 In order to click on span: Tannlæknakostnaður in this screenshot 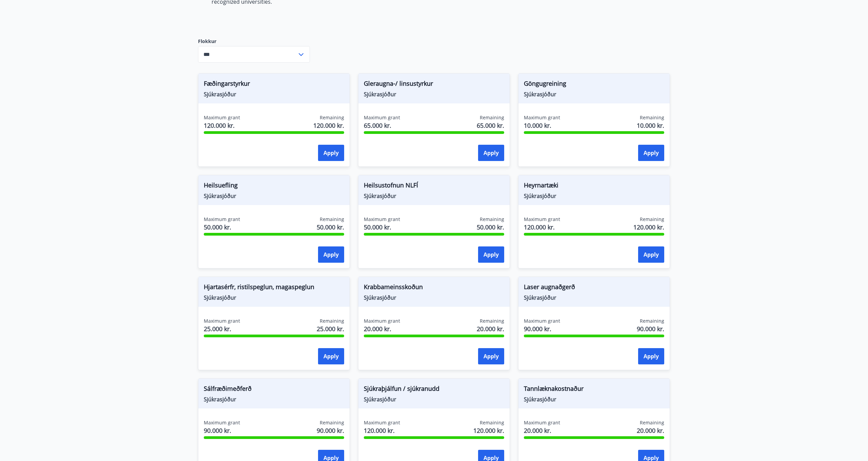, I will do `click(594, 390)`.